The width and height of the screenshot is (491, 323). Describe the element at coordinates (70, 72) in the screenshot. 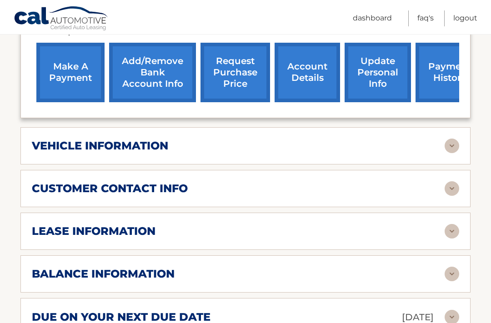

I see `a: make a payment` at that location.